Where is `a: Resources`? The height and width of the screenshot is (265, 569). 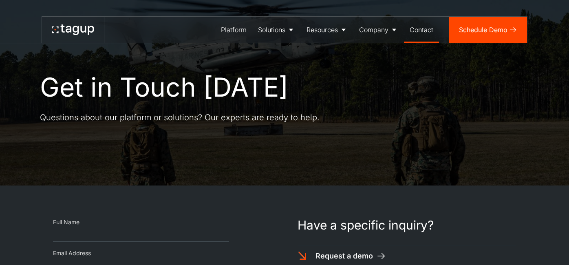
a: Resources is located at coordinates (327, 30).